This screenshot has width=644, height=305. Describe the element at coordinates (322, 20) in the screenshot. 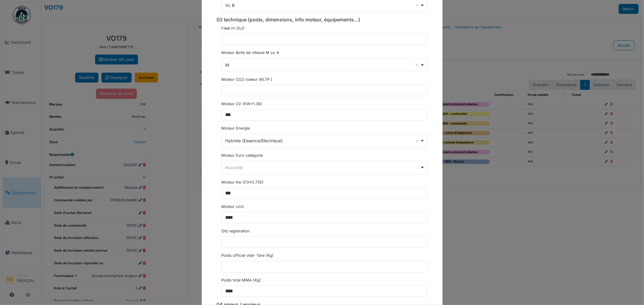

I see `h6: 03 technique (poids, dimensions, info moteur, équipements...)` at that location.